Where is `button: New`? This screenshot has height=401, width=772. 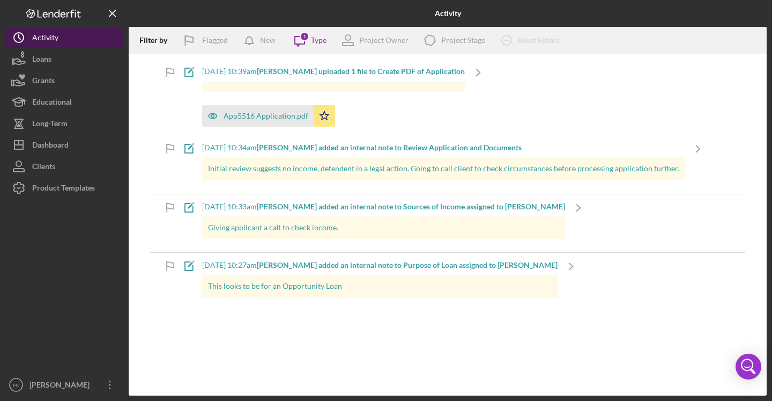 button: New is located at coordinates (262, 40).